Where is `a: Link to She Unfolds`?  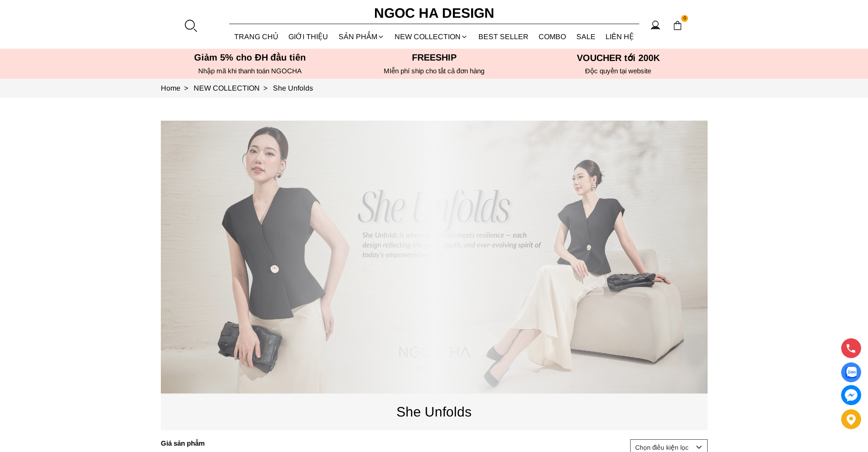
a: Link to She Unfolds is located at coordinates (293, 88).